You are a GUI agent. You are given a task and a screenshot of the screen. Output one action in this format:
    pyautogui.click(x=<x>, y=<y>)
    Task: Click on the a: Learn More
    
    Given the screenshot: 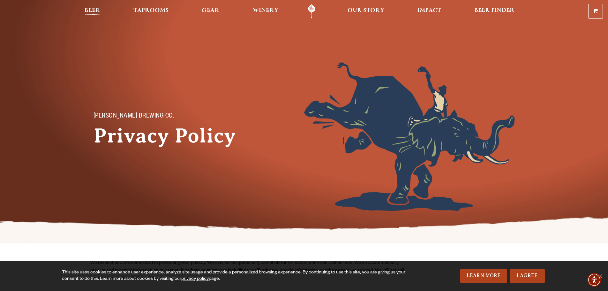 What is the action you would take?
    pyautogui.click(x=484, y=276)
    